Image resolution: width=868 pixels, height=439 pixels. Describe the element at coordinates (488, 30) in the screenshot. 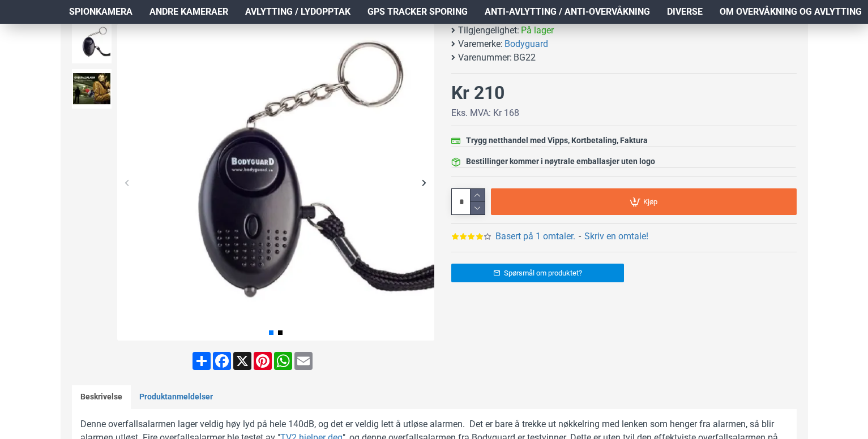

I see `b: Tilgjengelighet:` at that location.